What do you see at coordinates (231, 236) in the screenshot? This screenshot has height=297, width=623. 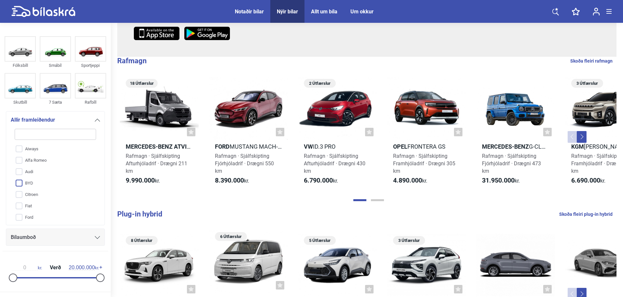 I see `span: 6 Útfærslur` at bounding box center [231, 236].